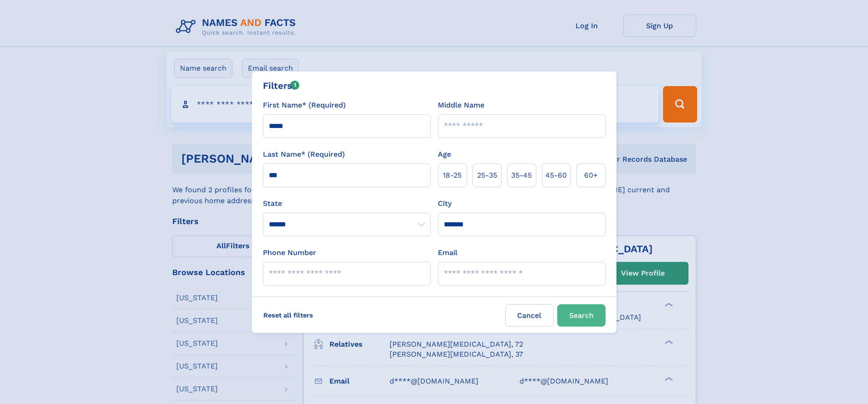 This screenshot has height=404, width=868. What do you see at coordinates (447, 253) in the screenshot?
I see `label: Email` at bounding box center [447, 253].